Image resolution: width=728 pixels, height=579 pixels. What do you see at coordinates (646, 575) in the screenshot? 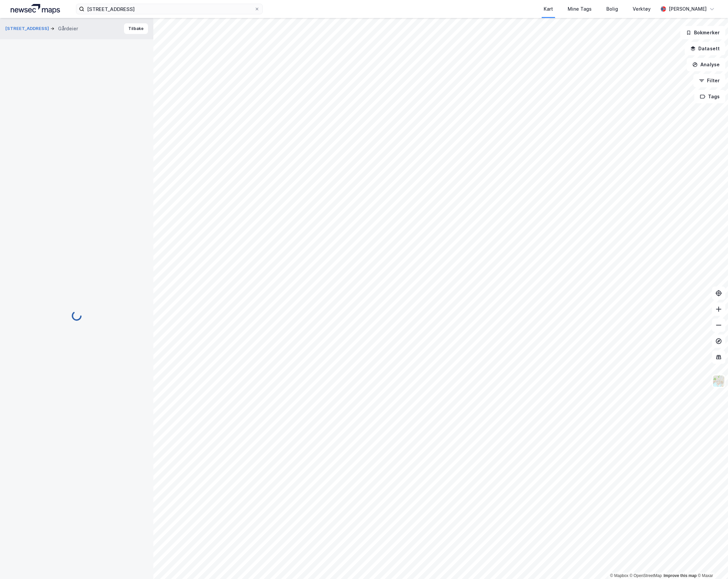
I see `a: OpenStreetMap` at bounding box center [646, 575].